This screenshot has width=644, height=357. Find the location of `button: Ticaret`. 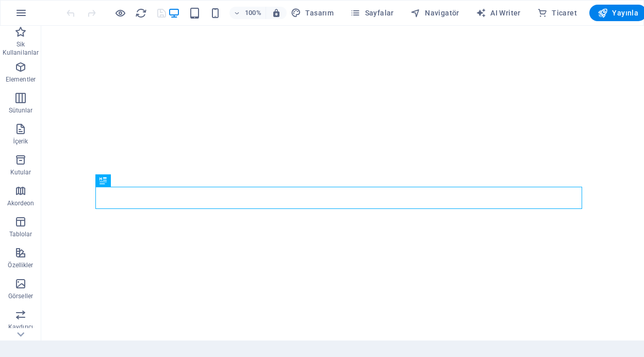

button: Ticaret is located at coordinates (557, 13).